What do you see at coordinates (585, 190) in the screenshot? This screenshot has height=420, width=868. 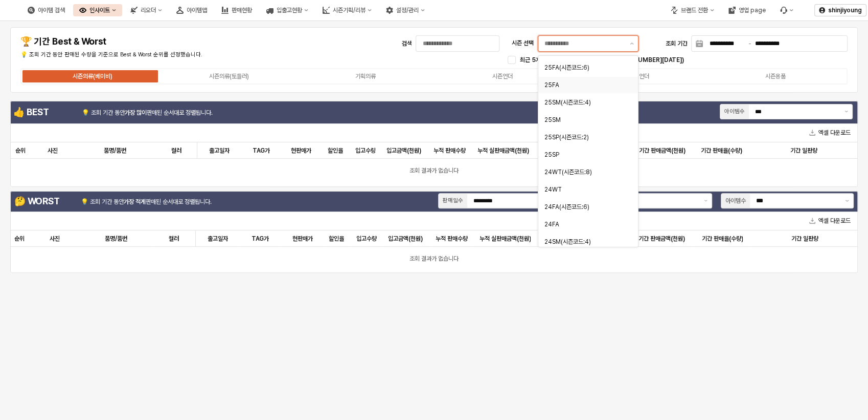 I see `div: 24WT` at bounding box center [585, 190].